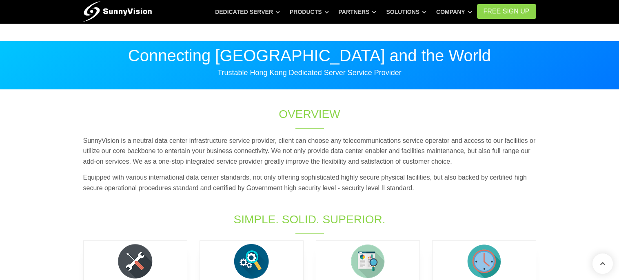 This screenshot has height=280, width=619. Describe the element at coordinates (247, 12) in the screenshot. I see `a: Dedicated Server` at that location.